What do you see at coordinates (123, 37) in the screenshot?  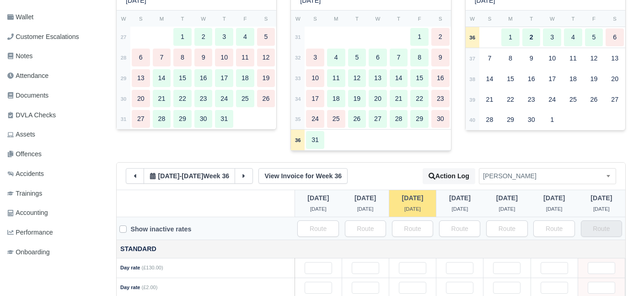 I see `strong: 27` at bounding box center [123, 37].